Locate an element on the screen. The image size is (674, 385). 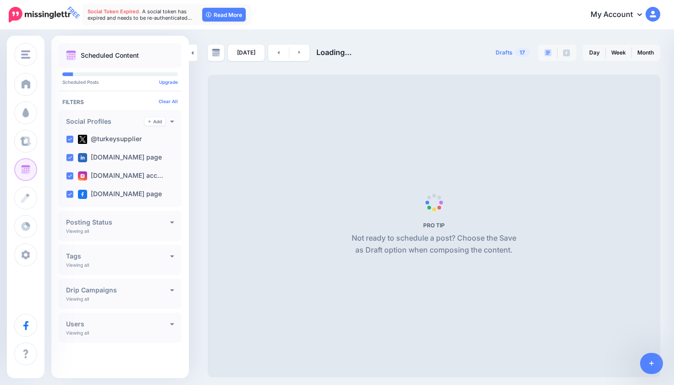
p: Scheduled Posts is located at coordinates (120, 82).